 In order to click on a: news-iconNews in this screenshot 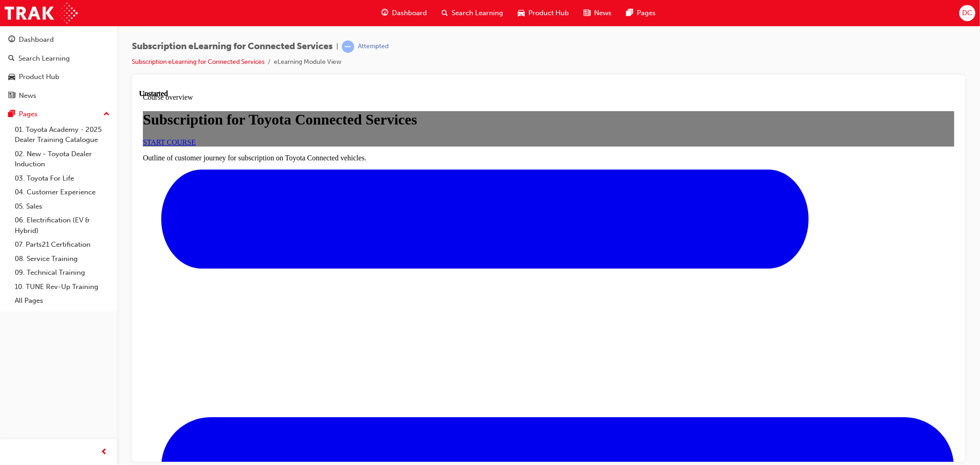, I will do `click(598, 13)`.